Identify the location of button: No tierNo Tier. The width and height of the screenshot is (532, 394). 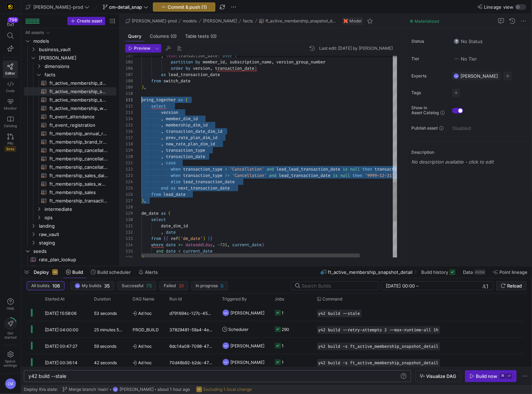
(465, 59).